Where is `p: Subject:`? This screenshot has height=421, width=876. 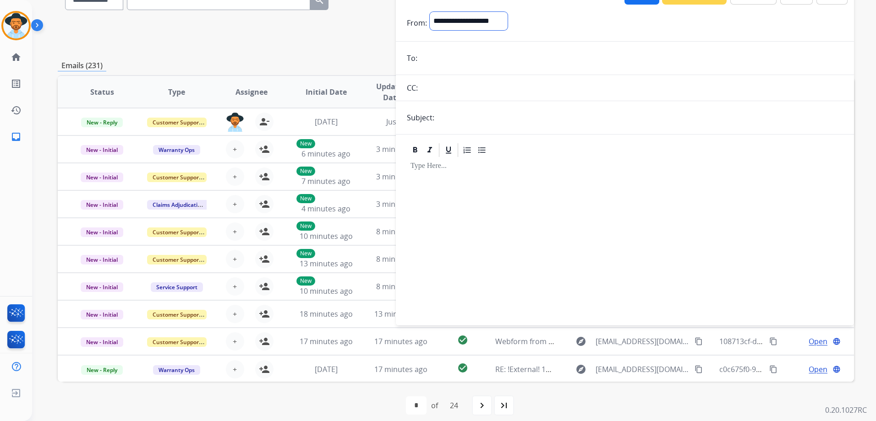
p: Subject: is located at coordinates (420, 118).